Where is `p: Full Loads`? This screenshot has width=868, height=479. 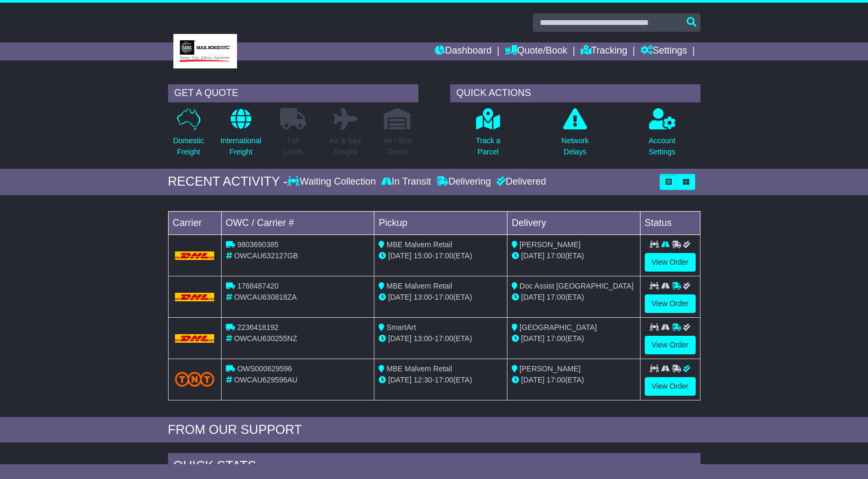
p: Full Loads is located at coordinates (293, 146).